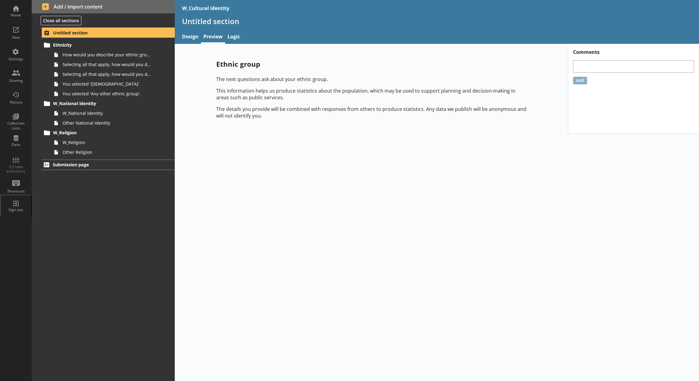 The width and height of the screenshot is (699, 381). Describe the element at coordinates (113, 113) in the screenshot. I see `a: W_National Identity` at that location.